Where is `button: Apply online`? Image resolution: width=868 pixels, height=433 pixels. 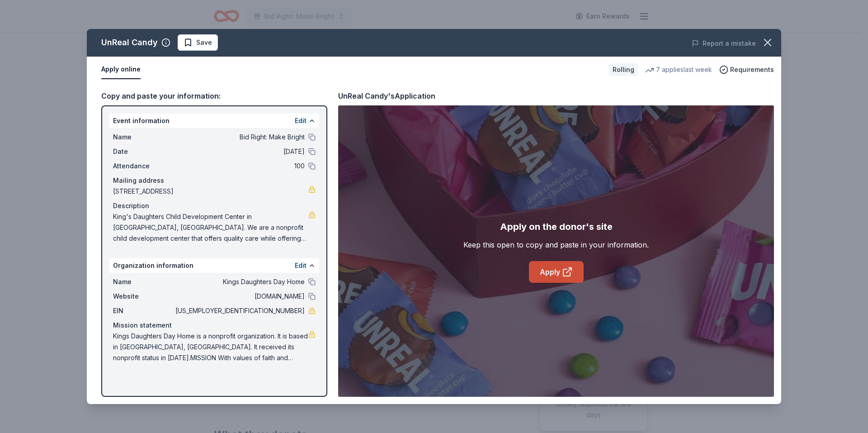
button: Apply online is located at coordinates (121, 70).